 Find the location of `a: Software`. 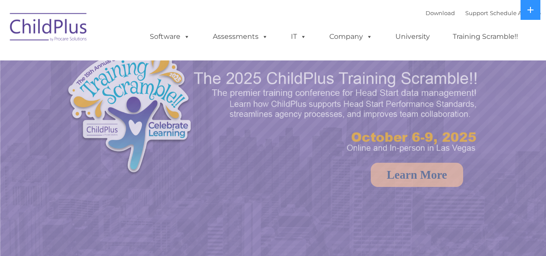

a: Software is located at coordinates (170, 37).